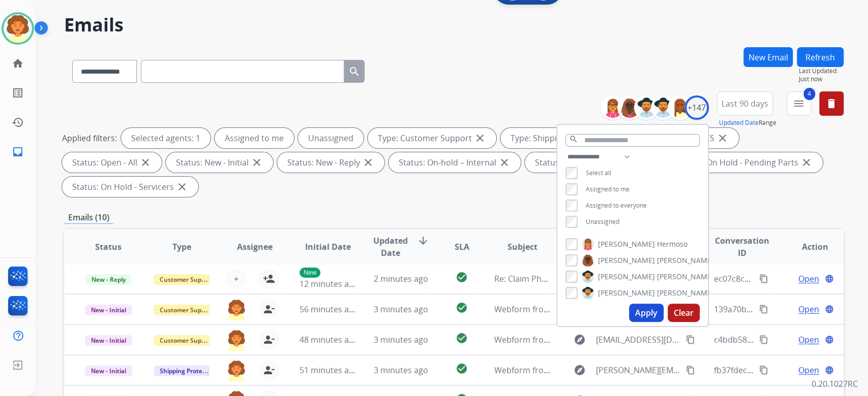 Image resolution: width=868 pixels, height=396 pixels. I want to click on div: Status: Open - All, so click(112, 163).